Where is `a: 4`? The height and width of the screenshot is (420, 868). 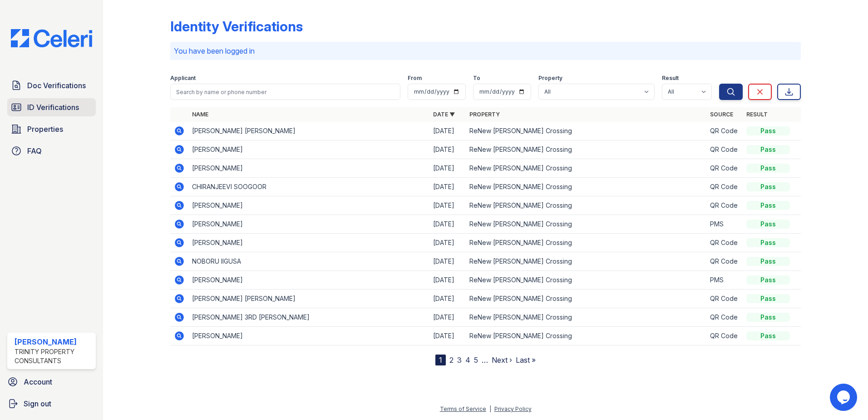 a: 4 is located at coordinates (468, 360).